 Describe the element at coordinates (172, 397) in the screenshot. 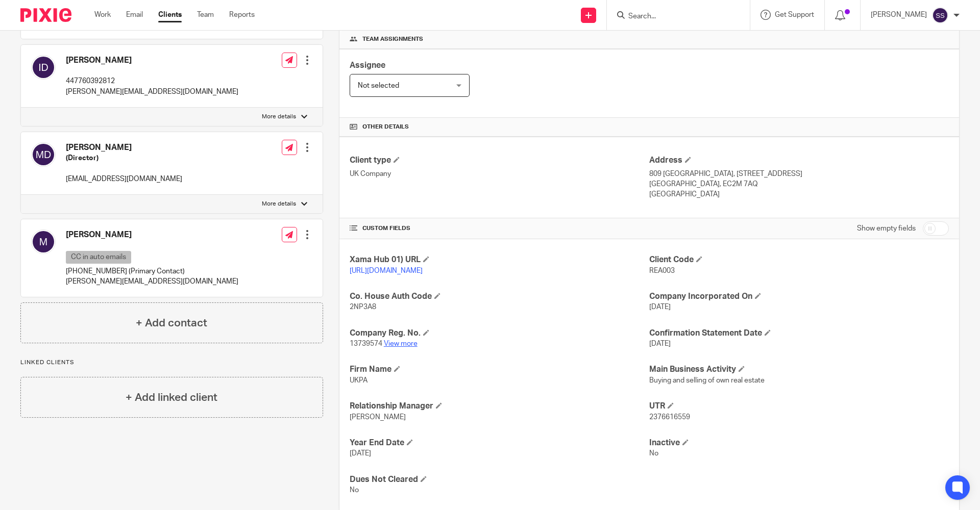

I see `h4: + Add linked client` at that location.